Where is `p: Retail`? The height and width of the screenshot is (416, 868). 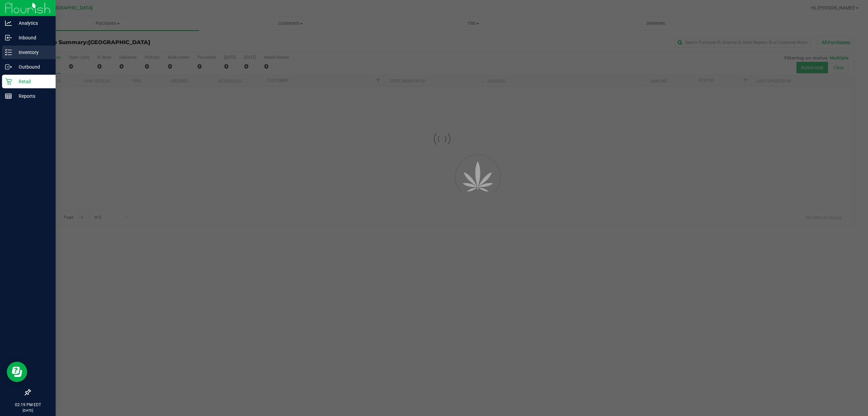
p: Retail is located at coordinates (32, 81).